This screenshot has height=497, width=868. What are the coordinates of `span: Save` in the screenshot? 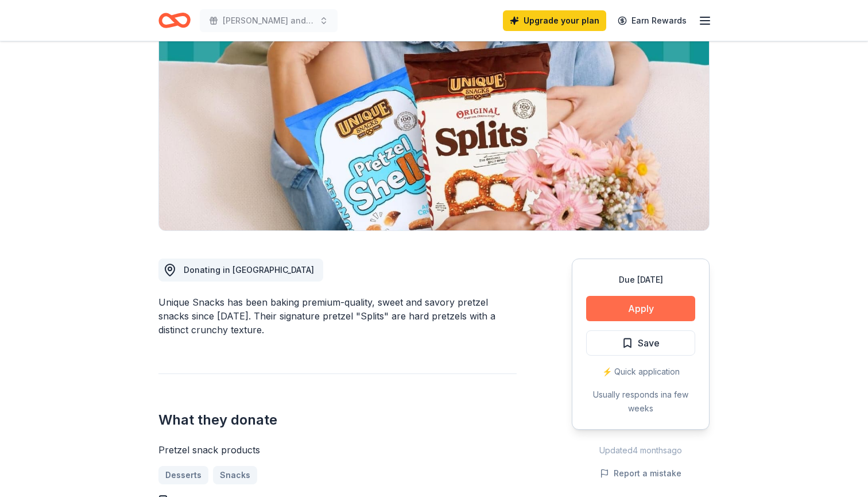 It's located at (649, 343).